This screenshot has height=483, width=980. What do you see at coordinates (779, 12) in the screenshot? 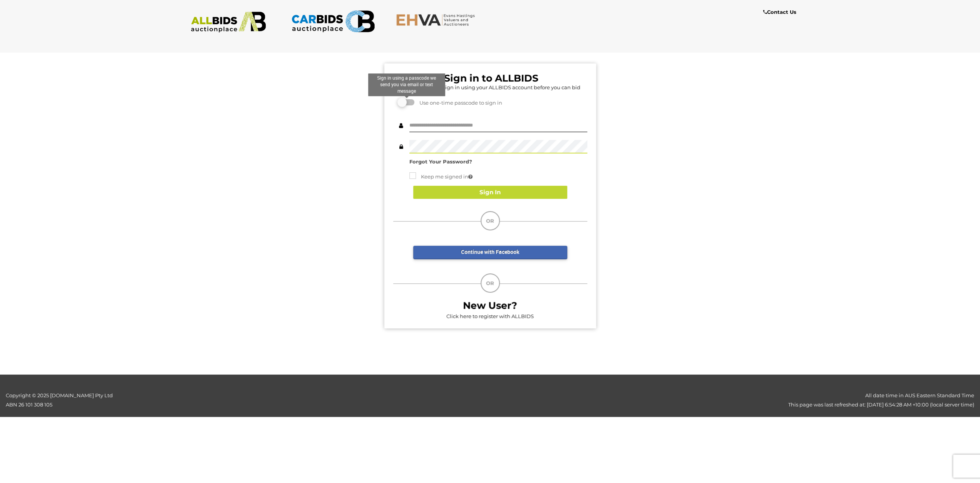
I see `b: Contact Us` at bounding box center [779, 12].